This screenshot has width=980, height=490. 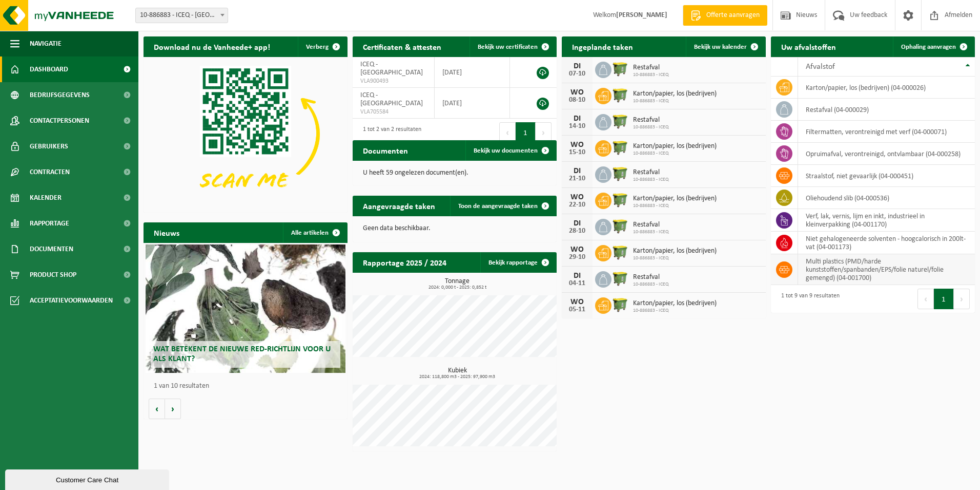 I want to click on span: Acceptatievoorwaarden, so click(x=71, y=300).